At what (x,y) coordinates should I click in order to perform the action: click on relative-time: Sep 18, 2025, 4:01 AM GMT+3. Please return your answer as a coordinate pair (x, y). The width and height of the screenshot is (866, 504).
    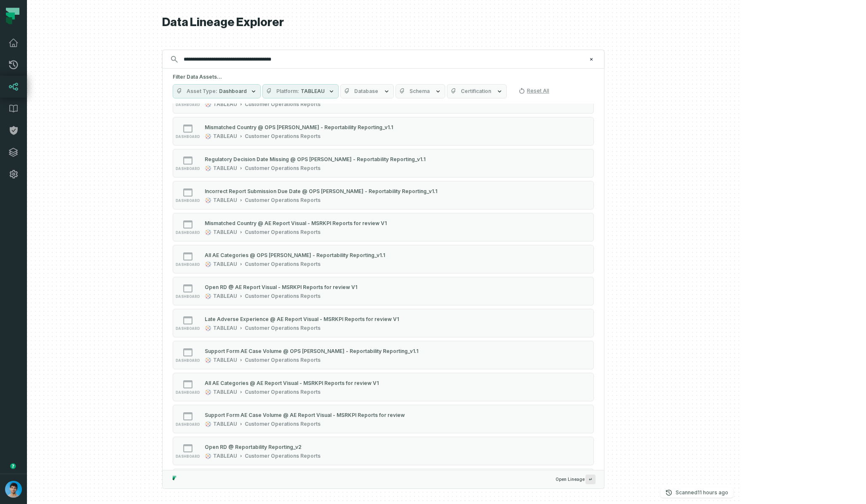
    Looking at the image, I should click on (713, 493).